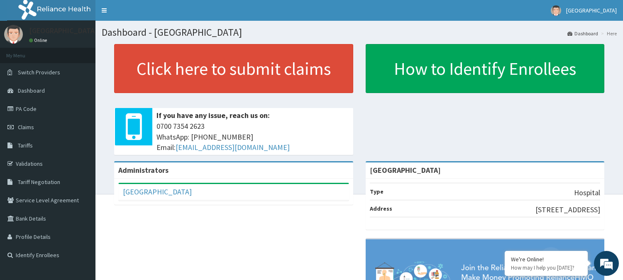 The width and height of the screenshot is (623, 280). I want to click on li: Here, so click(608, 33).